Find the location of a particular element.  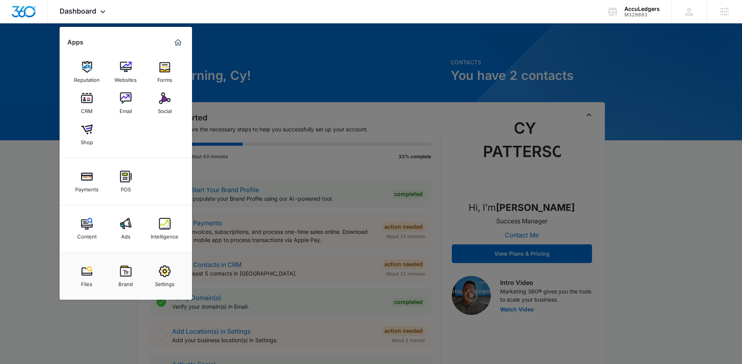

div: account id is located at coordinates (642, 15).